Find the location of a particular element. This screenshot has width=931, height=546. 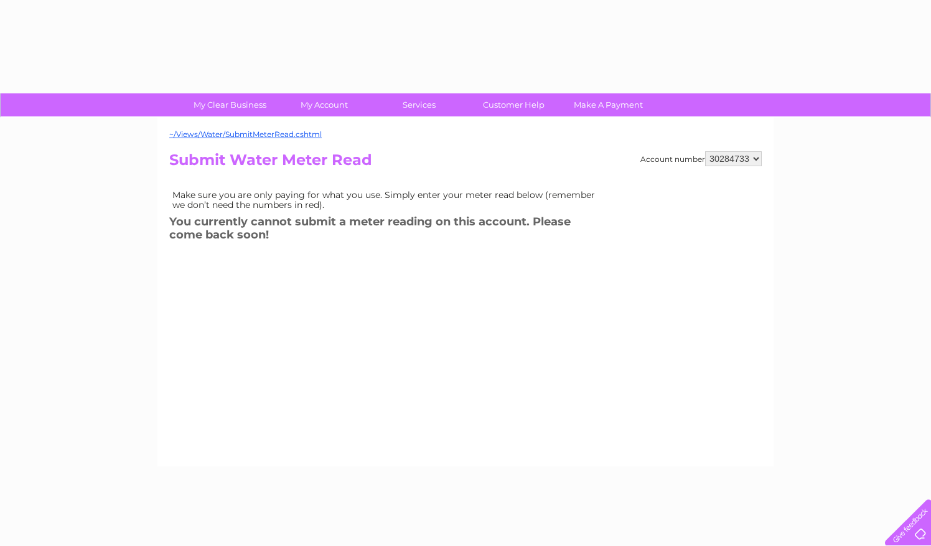

h3: You currently cannot submit a meter reading on this account. Please come back soon! is located at coordinates (387, 230).